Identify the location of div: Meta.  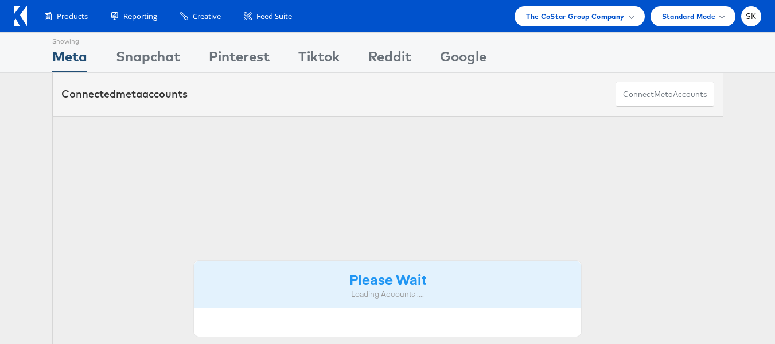
(69, 59).